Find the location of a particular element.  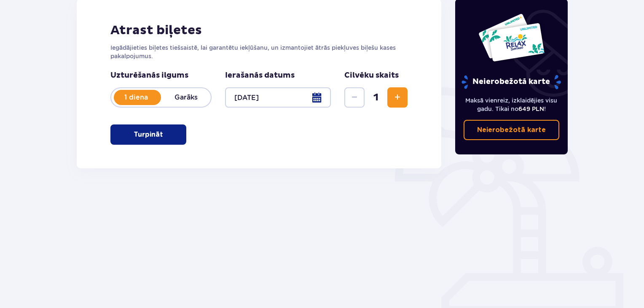

a: Neierobežotā karte is located at coordinates (512, 130).